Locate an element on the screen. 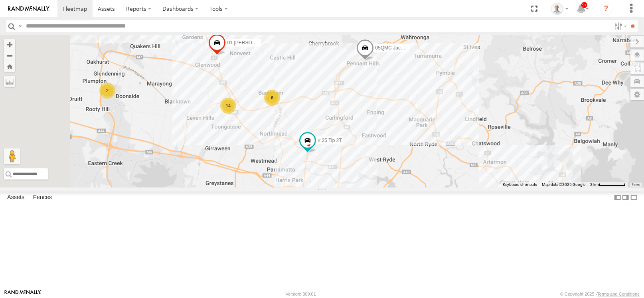 The image size is (644, 298). button: Zoom in is located at coordinates (9, 44).